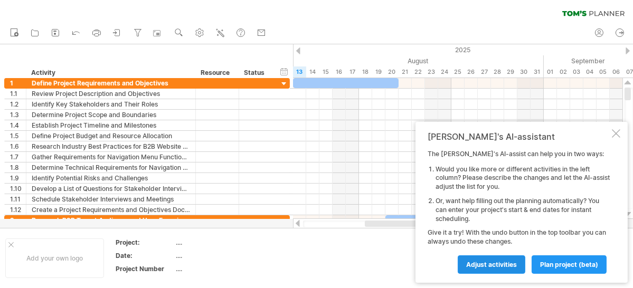  I want to click on div: Tuesday, 19 August 2025, so click(379, 72).